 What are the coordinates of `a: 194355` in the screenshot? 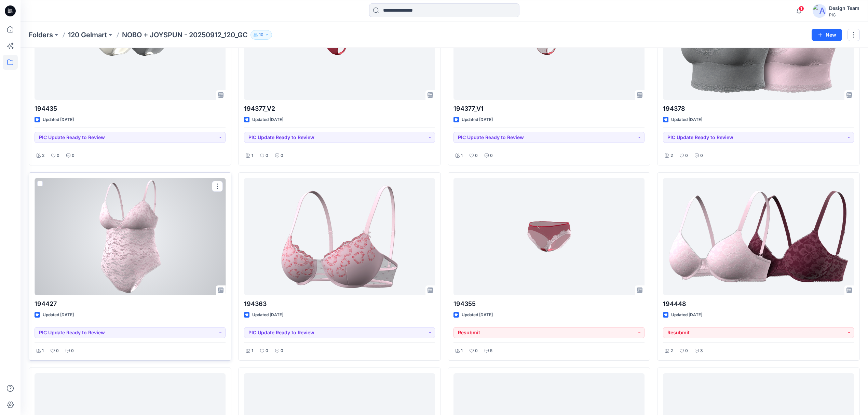 It's located at (549, 237).